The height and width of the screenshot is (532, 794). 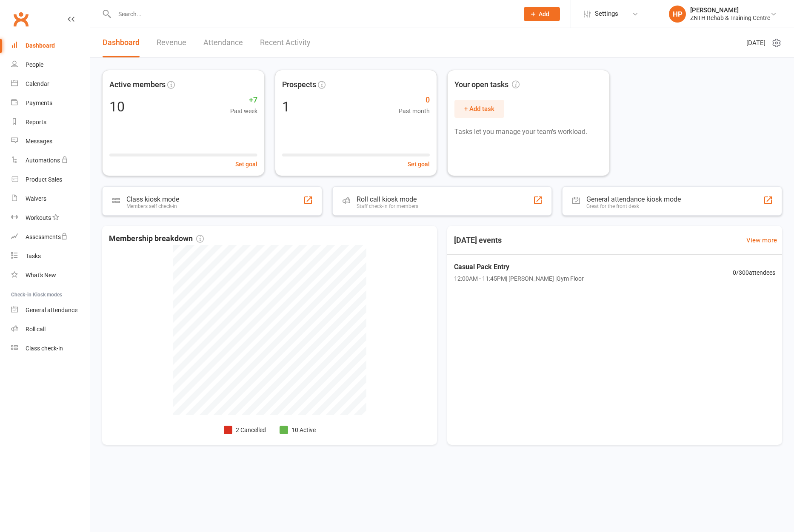 What do you see at coordinates (479, 109) in the screenshot?
I see `button: + Add task` at bounding box center [479, 109].